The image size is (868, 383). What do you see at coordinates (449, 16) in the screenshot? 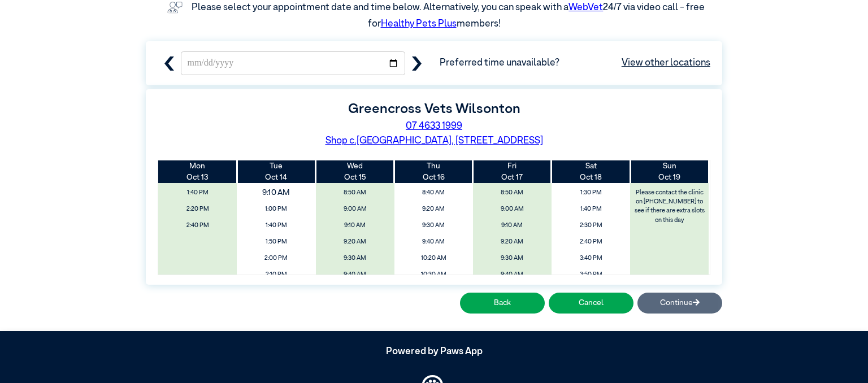
I see `label: Please select your appointment date and time below. Alternatively, you can speak with a 24/7 via ...` at bounding box center [449, 16].